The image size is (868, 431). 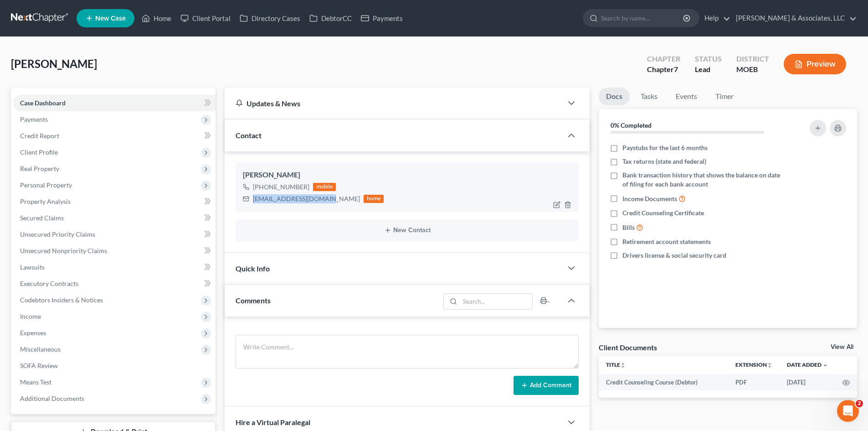 What do you see at coordinates (382, 18) in the screenshot?
I see `a: Payments` at bounding box center [382, 18].